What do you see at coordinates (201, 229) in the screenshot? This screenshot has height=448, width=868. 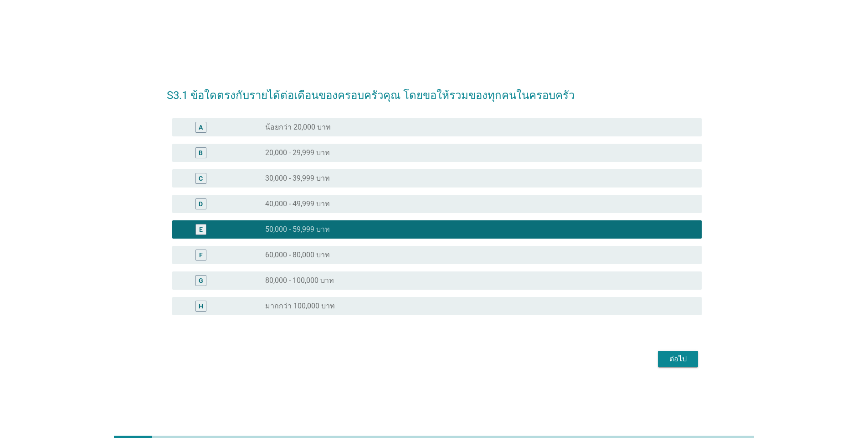 I see `div: E` at bounding box center [201, 229].